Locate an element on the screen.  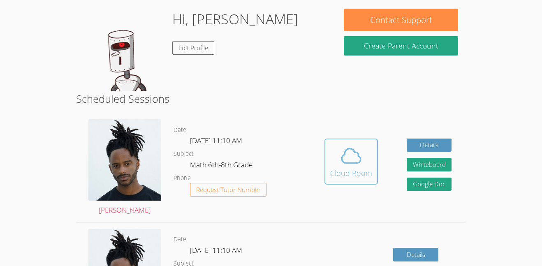
button: Create Parent Account is located at coordinates (401, 46).